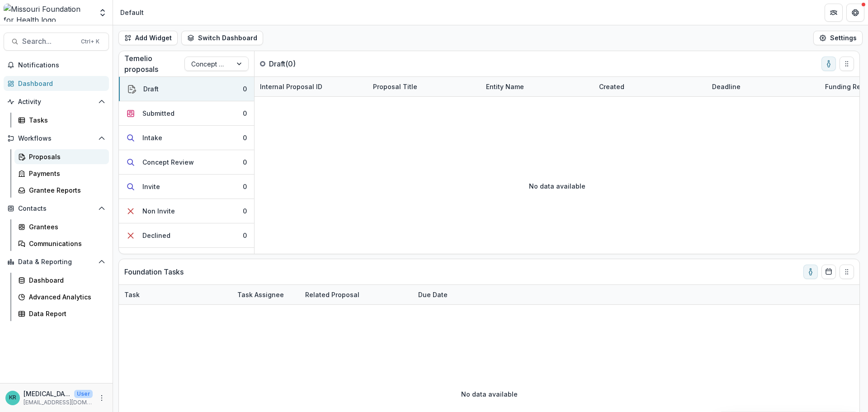 The height and width of the screenshot is (412, 868). Describe the element at coordinates (56, 102) in the screenshot. I see `span: Activity` at that location.